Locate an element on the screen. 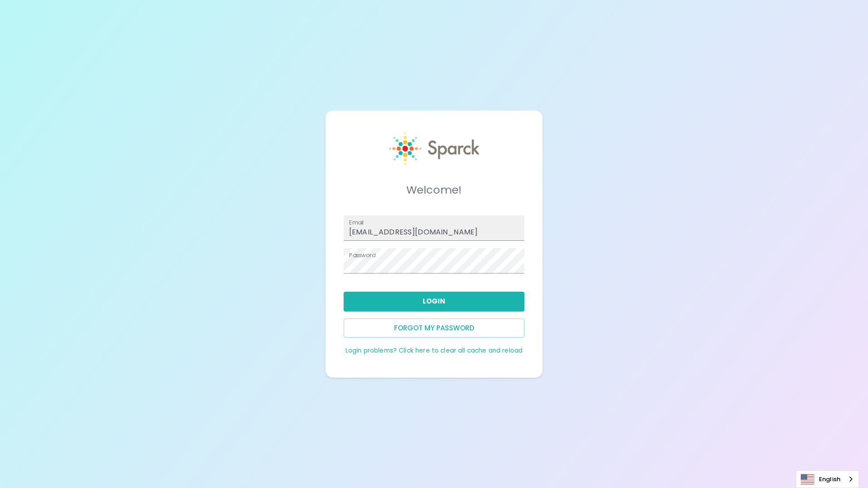 The height and width of the screenshot is (488, 868). aside: Language selected: English is located at coordinates (827, 479).